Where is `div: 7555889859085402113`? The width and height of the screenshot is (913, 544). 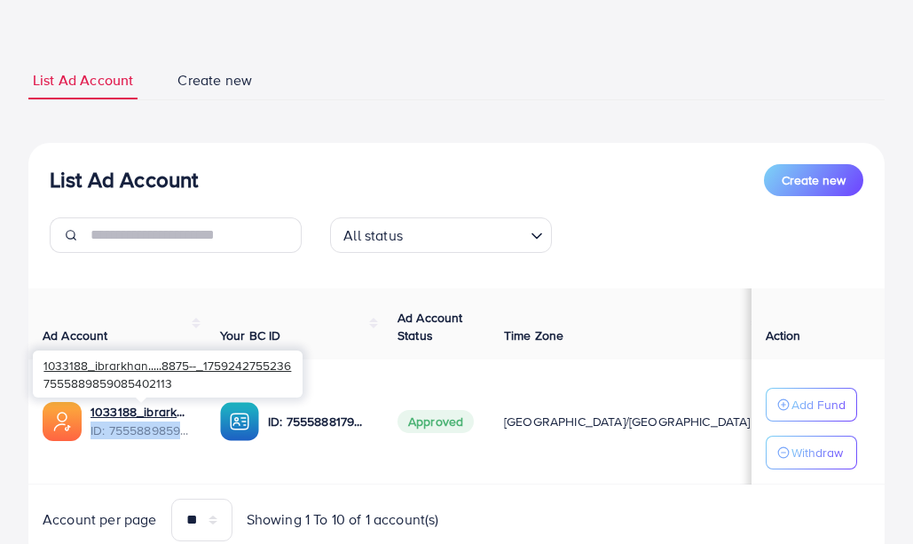 div: 7555889859085402113 is located at coordinates (168, 373).